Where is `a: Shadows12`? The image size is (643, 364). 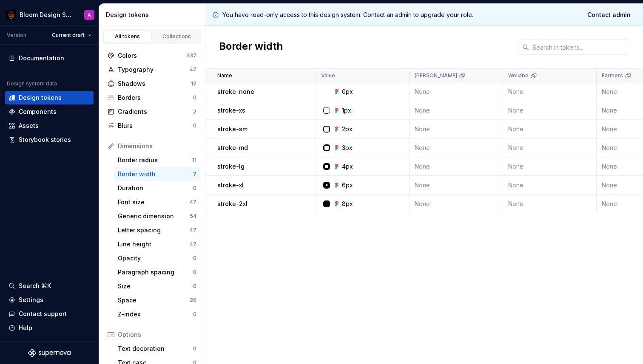
a: Shadows12 is located at coordinates (152, 84).